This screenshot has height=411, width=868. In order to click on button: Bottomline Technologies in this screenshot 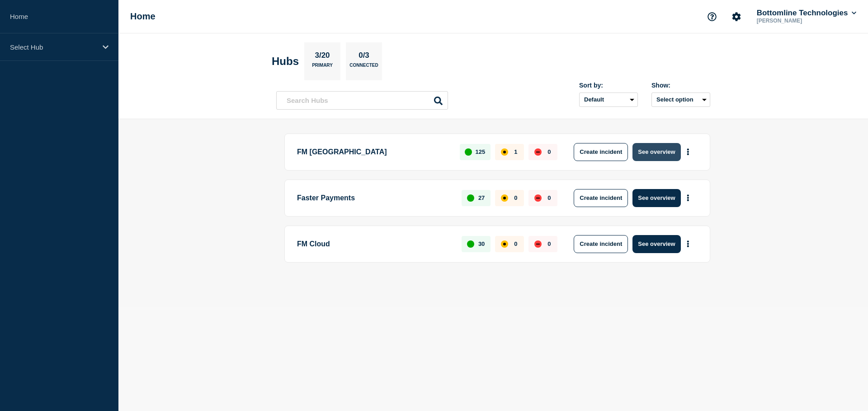, I will do `click(806, 13)`.